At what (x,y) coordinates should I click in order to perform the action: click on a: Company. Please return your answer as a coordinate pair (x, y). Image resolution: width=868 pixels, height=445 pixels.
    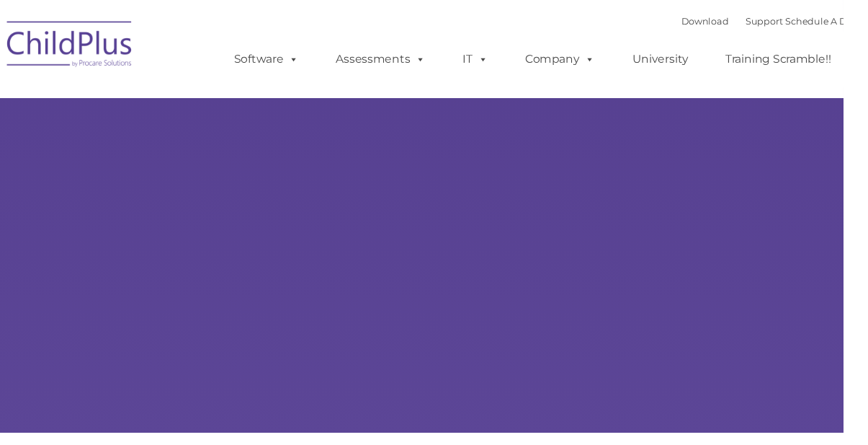
    Looking at the image, I should click on (576, 61).